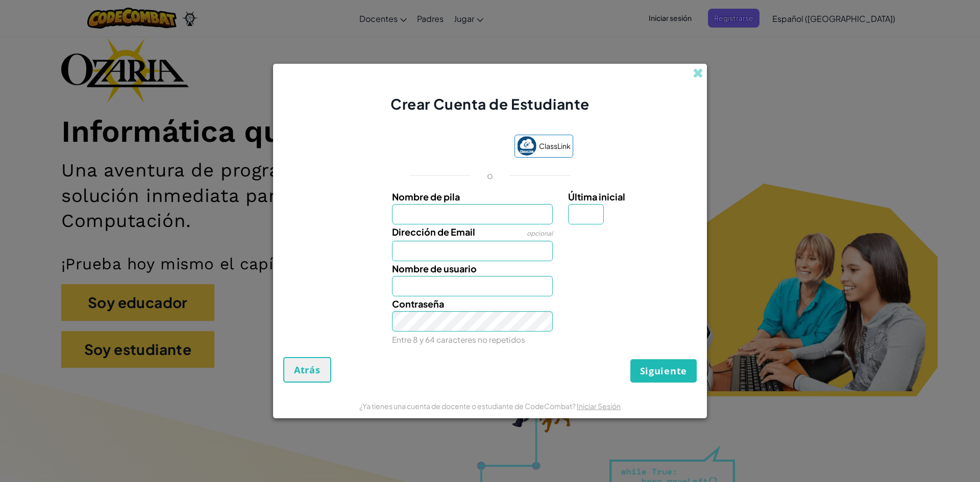  I want to click on small: Entre 8 y 64 caracteres no repetidos, so click(459, 339).